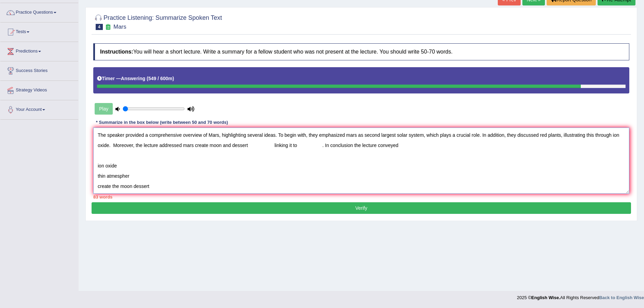 Image resolution: width=644 pixels, height=308 pixels. Describe the element at coordinates (39, 70) in the screenshot. I see `a: Success Stories` at that location.